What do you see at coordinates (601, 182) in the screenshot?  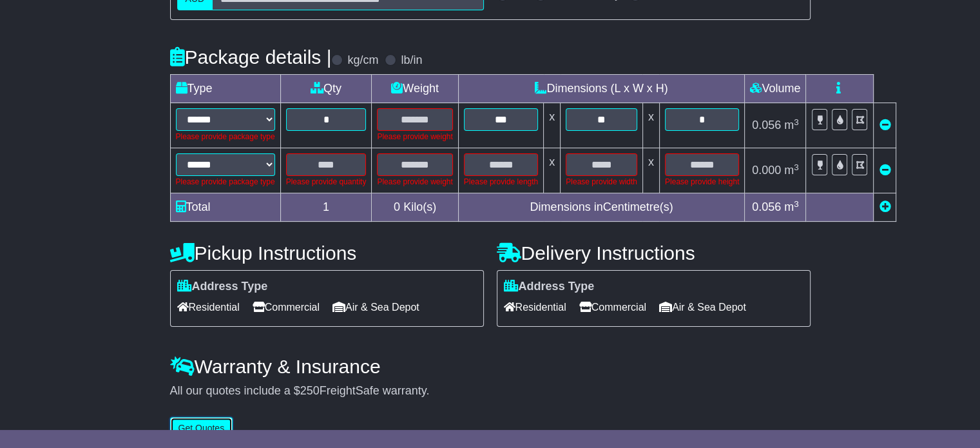 I see `div: Please provide width` at bounding box center [601, 182].